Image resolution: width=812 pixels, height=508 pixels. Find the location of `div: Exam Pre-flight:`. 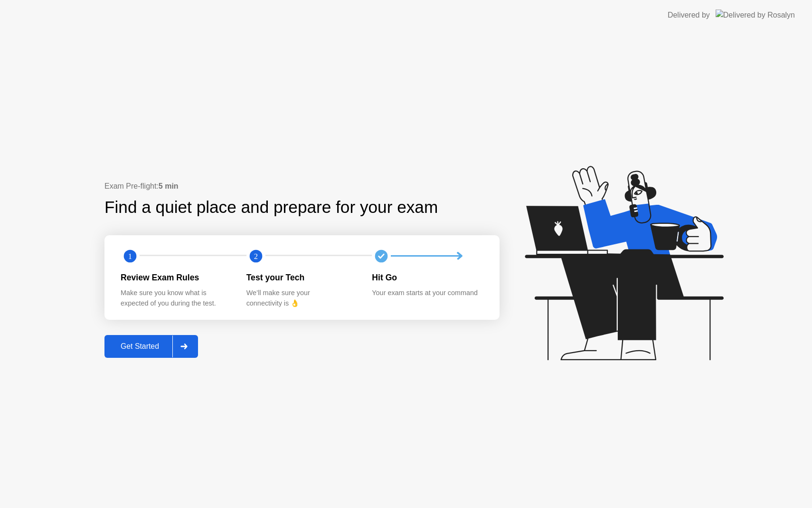

div: Exam Pre-flight: is located at coordinates (302, 187).